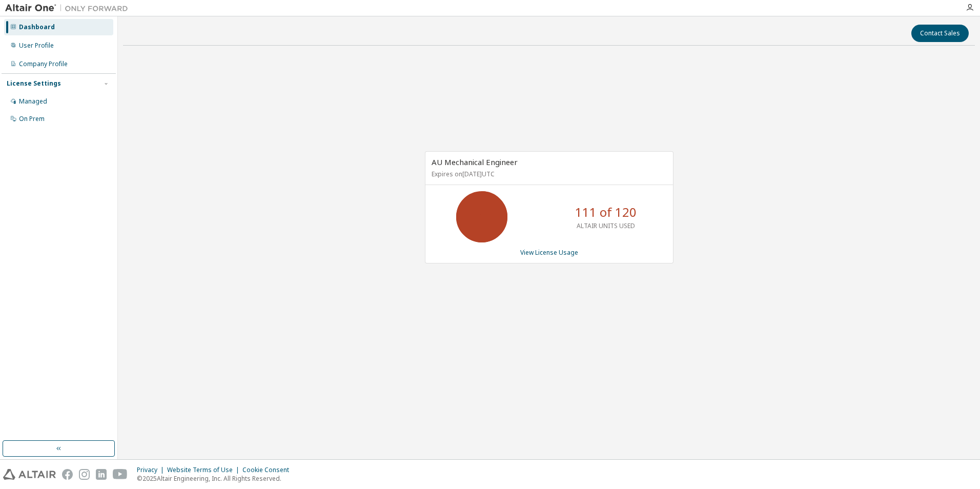 The width and height of the screenshot is (980, 489). I want to click on img: youtube.svg, so click(120, 474).